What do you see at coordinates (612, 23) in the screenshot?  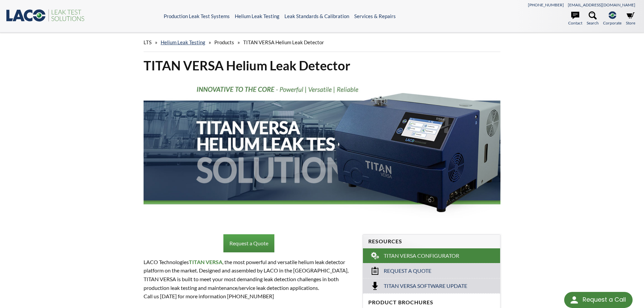 I see `span: Corporate` at bounding box center [612, 23].